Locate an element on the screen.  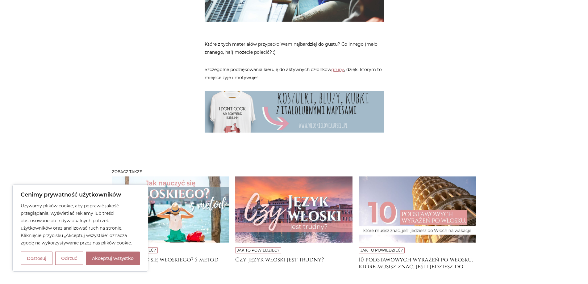
p: Szczególne podziękowania kieruję do aktywnych członków , dzięki którym to miejsce żyje i motywuje! is located at coordinates (294, 73).